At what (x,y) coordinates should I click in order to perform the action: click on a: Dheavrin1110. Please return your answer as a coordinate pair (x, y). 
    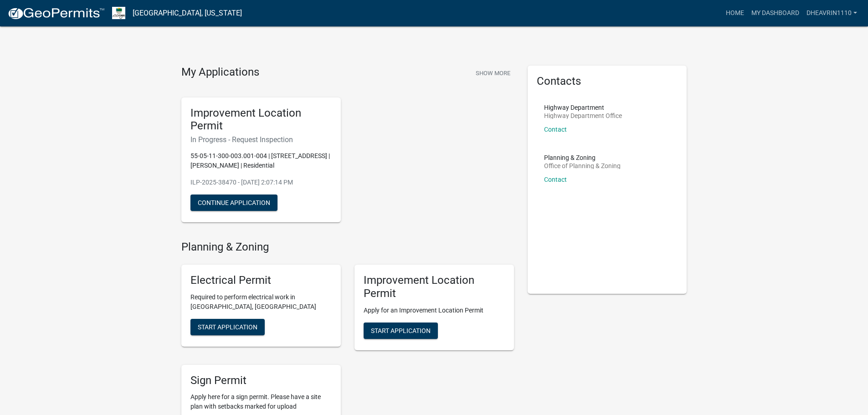
    Looking at the image, I should click on (831, 13).